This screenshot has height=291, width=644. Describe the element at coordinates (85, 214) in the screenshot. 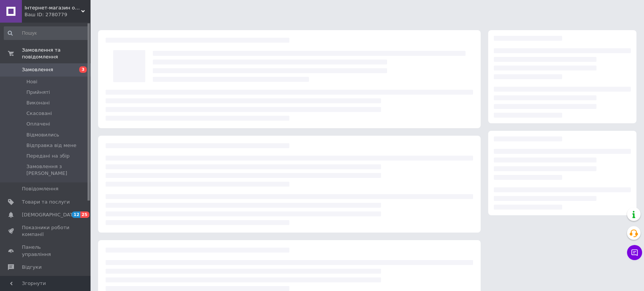

I see `span: 25` at that location.